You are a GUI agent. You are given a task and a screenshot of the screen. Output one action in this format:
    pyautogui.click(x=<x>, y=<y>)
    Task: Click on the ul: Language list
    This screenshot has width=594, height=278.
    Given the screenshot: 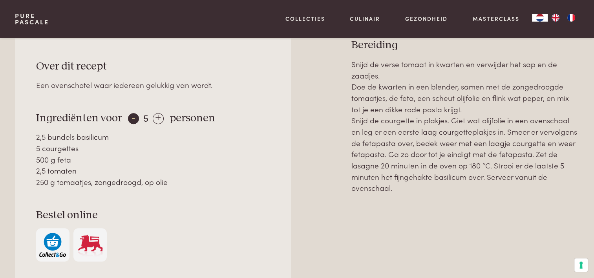 What is the action you would take?
    pyautogui.click(x=563, y=18)
    